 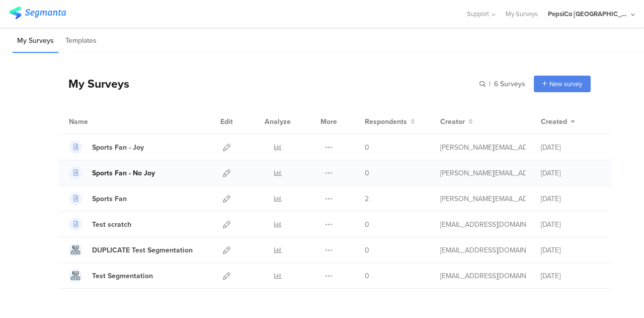 What do you see at coordinates (226, 122) in the screenshot?
I see `div: Edit` at bounding box center [226, 122].